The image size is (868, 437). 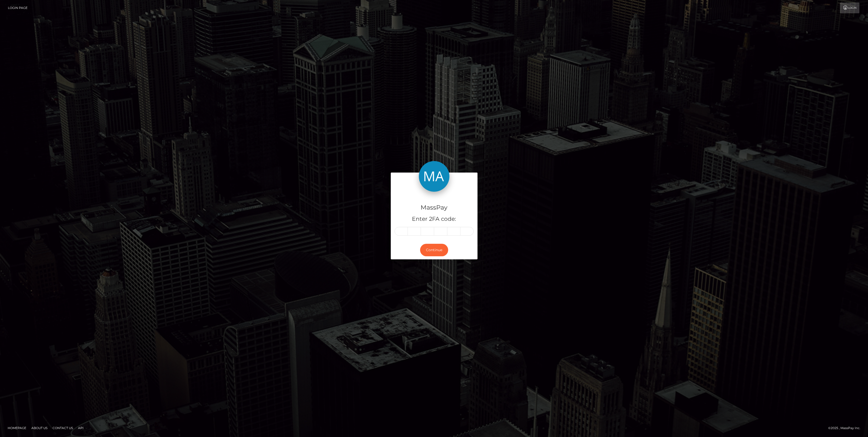 What do you see at coordinates (17, 8) in the screenshot?
I see `a: Login Page` at bounding box center [17, 8].